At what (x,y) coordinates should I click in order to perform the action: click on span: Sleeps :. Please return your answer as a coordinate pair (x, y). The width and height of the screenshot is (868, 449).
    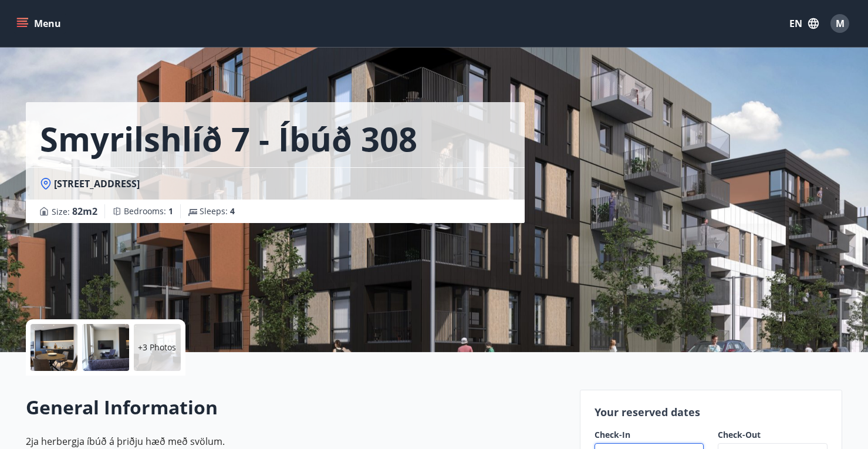
    Looking at the image, I should click on (217, 212).